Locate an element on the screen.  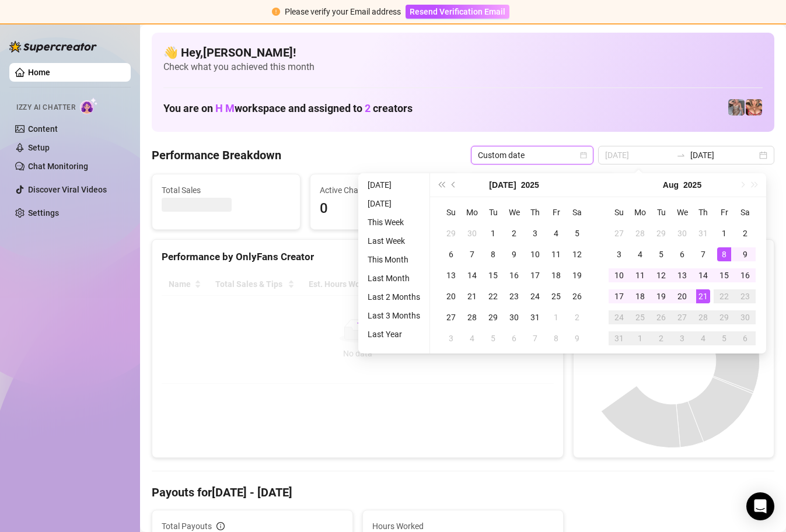
td: 2025-07-01 is located at coordinates (493, 234).